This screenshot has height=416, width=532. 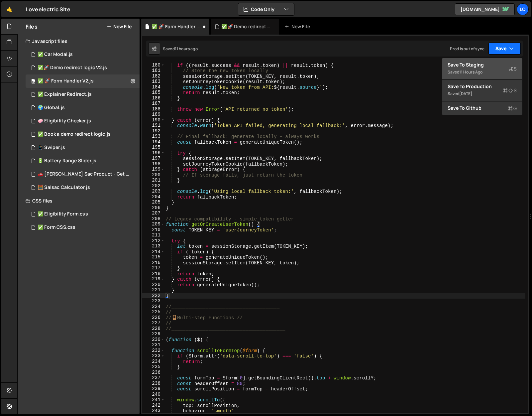 I want to click on div: 8014/34949.js, so click(x=82, y=147).